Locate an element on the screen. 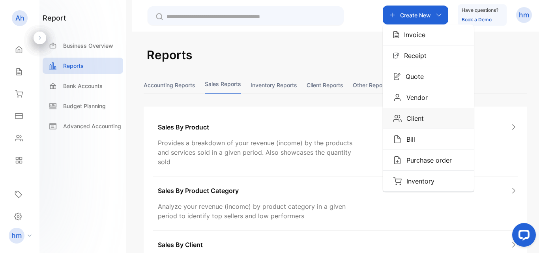  a: Reports is located at coordinates (83, 65).